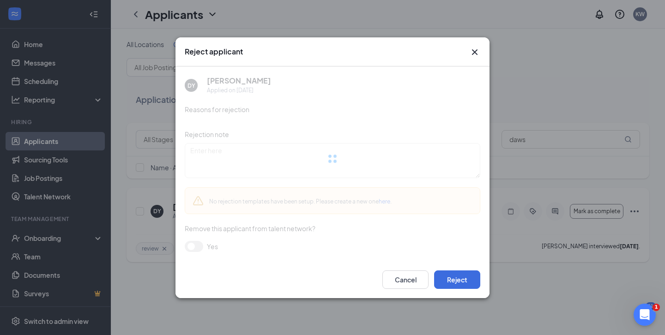 This screenshot has width=665, height=335. I want to click on button: Reject, so click(457, 280).